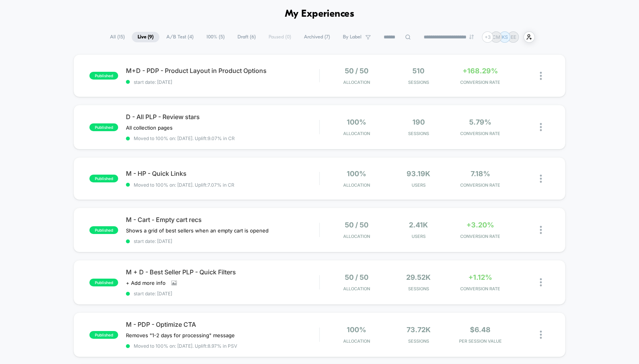 The image size is (639, 364). Describe the element at coordinates (480, 329) in the screenshot. I see `span: $6.48` at that location.